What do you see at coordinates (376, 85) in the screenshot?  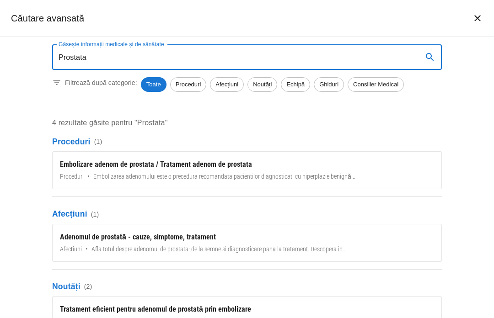 I see `div: Consilier Medical` at bounding box center [376, 85].